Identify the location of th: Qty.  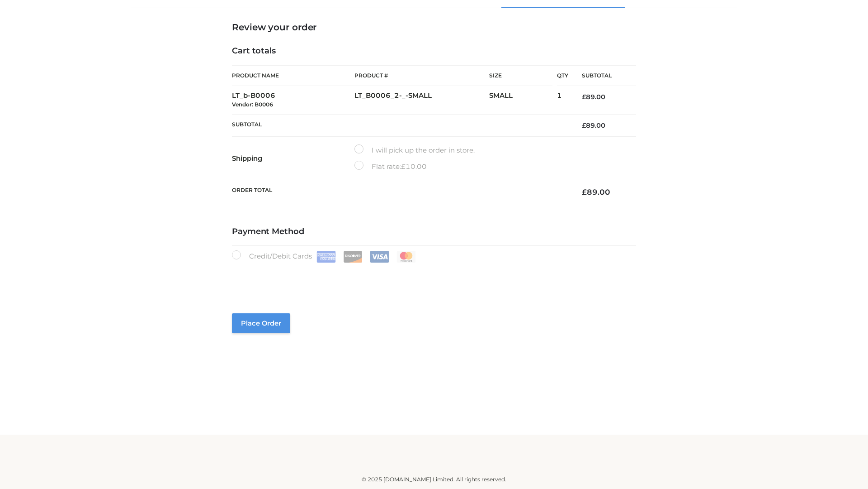
(563, 76).